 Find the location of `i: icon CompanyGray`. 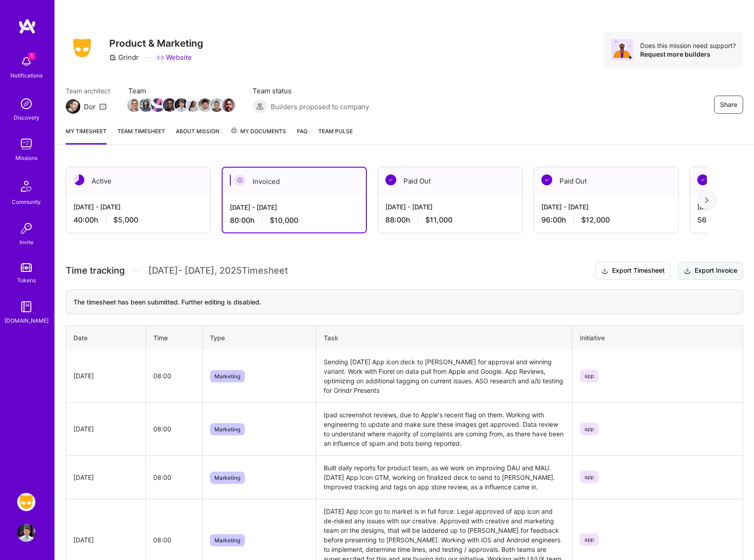

i: icon CompanyGray is located at coordinates (113, 58).